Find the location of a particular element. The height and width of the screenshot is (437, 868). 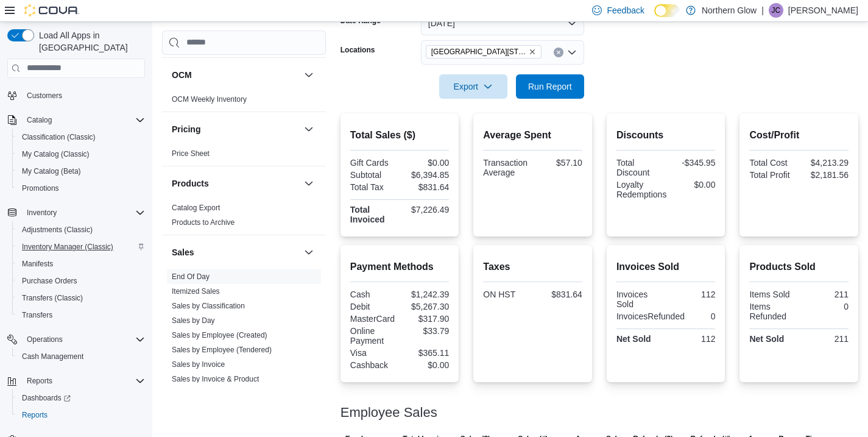

button: Adjustments (Classic) is located at coordinates (81, 229).